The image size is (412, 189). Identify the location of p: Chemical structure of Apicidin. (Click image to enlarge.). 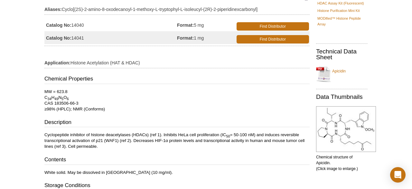
(342, 163).